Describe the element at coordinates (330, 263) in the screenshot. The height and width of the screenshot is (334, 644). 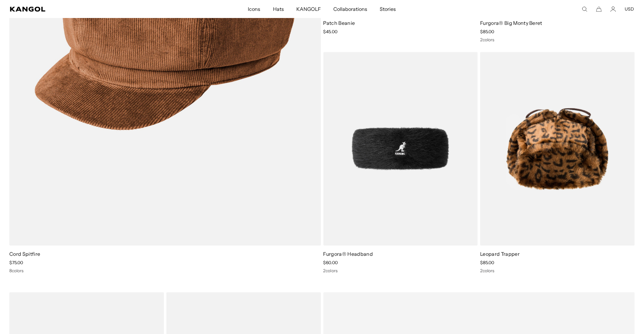
I see `span: $60.00` at that location.